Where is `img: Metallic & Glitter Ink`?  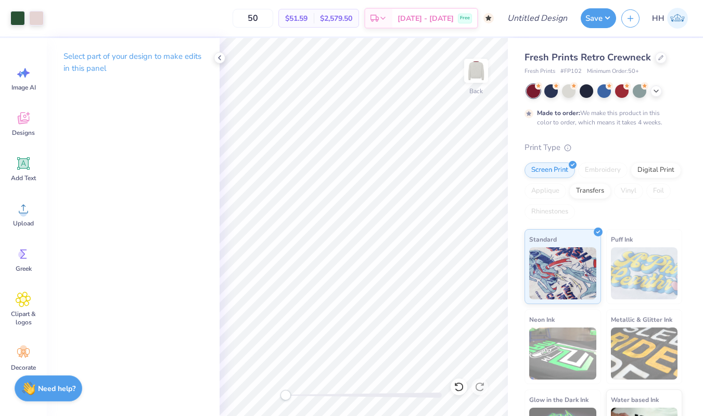
img: Metallic & Glitter Ink is located at coordinates (645, 354).